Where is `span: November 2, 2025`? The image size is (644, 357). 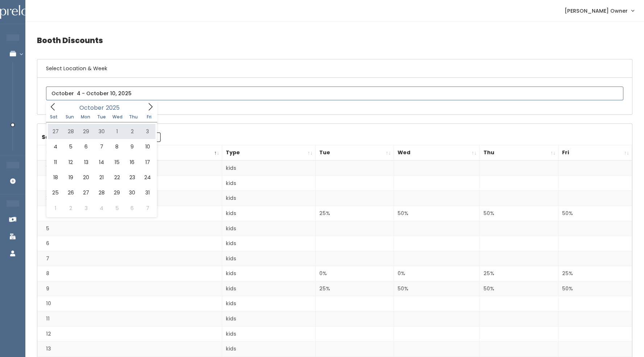 span: November 2, 2025 is located at coordinates (71, 208).